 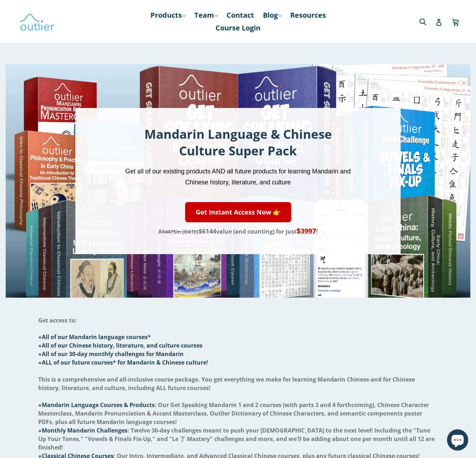 What do you see at coordinates (238, 212) in the screenshot?
I see `a: Get Instant Access Now 👉` at bounding box center [238, 212].